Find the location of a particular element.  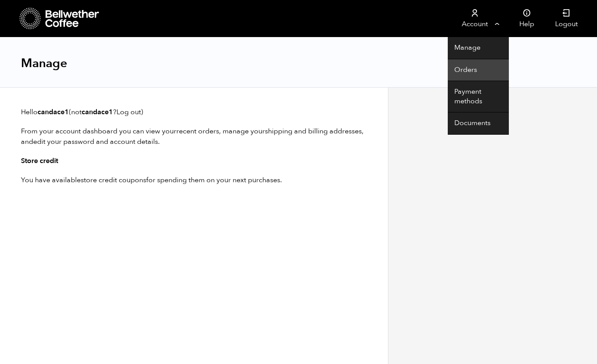

h1: Manage is located at coordinates (44, 63).